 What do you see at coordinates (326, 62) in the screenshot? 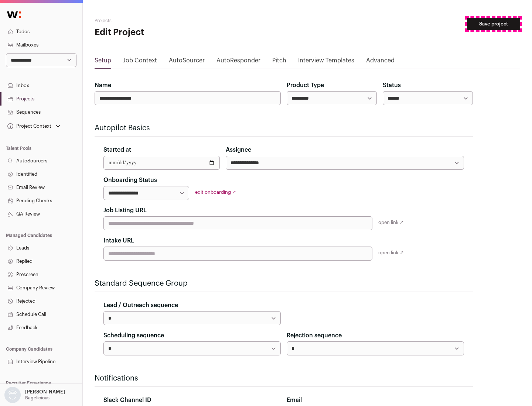
I see `a: Interview Templates` at bounding box center [326, 62].